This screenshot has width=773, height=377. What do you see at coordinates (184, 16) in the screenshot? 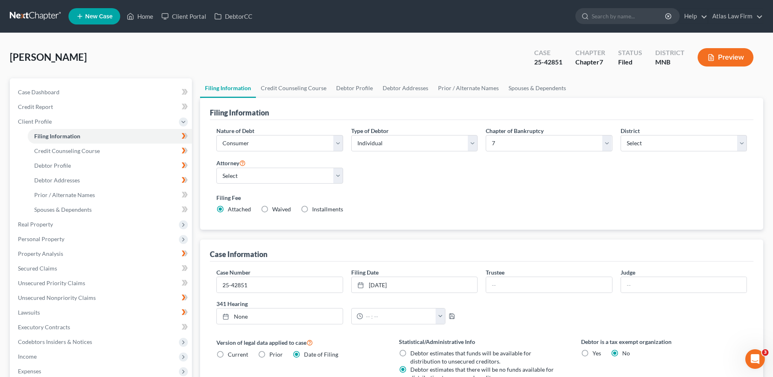
I see `a: Client Portal` at bounding box center [184, 16].